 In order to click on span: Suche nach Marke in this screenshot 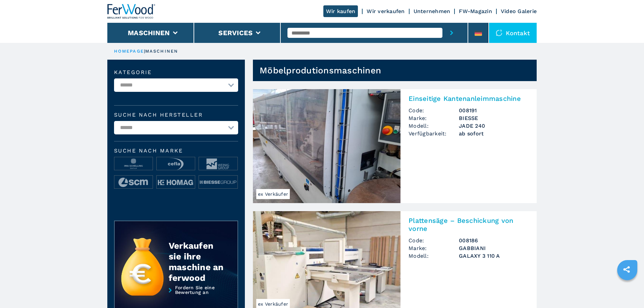, I will do `click(176, 151)`.